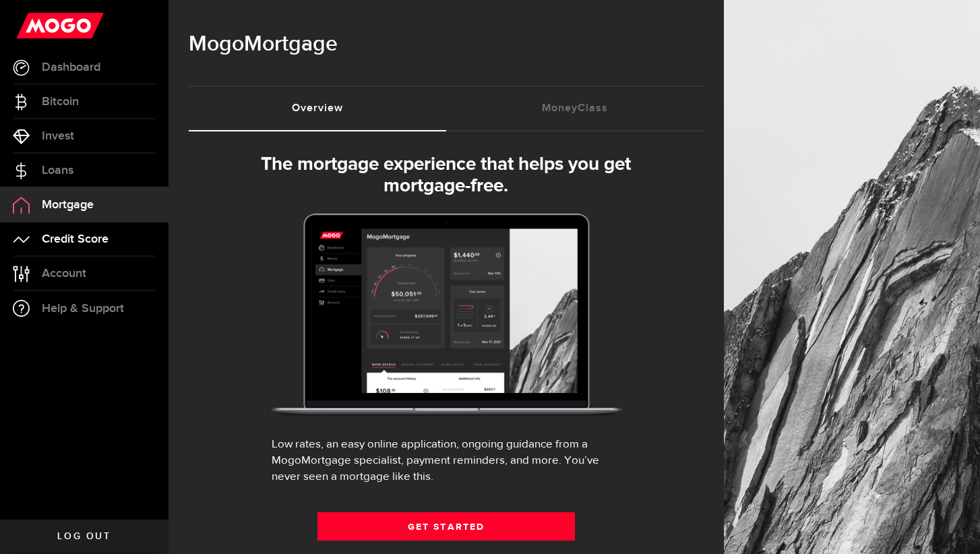  What do you see at coordinates (84, 536) in the screenshot?
I see `span: Log out` at bounding box center [84, 536].